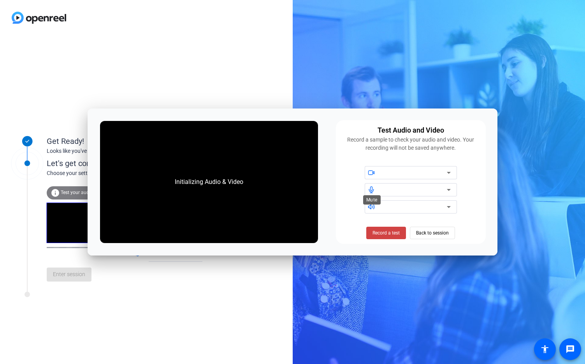 Image resolution: width=585 pixels, height=364 pixels. I want to click on div: Choose your settings, so click(132, 173).